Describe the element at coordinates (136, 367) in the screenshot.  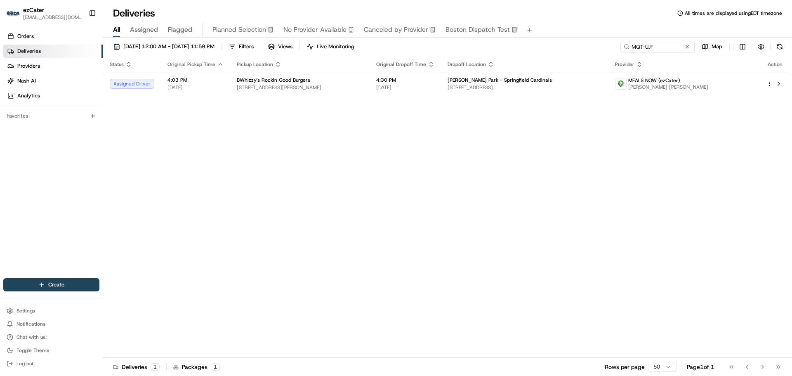
I see `div: Deliveries` at that location.